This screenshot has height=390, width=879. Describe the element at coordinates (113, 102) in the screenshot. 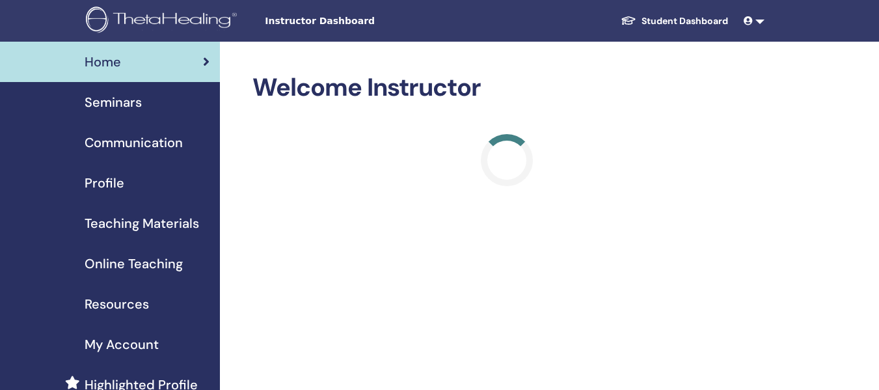

I see `span: Seminars` at that location.